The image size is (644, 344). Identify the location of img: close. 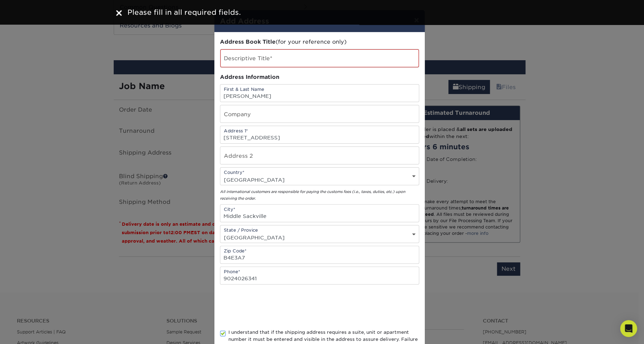
(119, 13).